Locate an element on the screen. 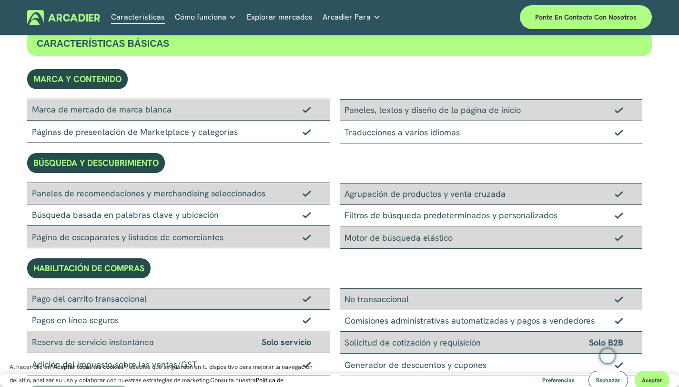 This screenshot has height=387, width=679. font: Ponte en contacto con nosotros is located at coordinates (585, 17).